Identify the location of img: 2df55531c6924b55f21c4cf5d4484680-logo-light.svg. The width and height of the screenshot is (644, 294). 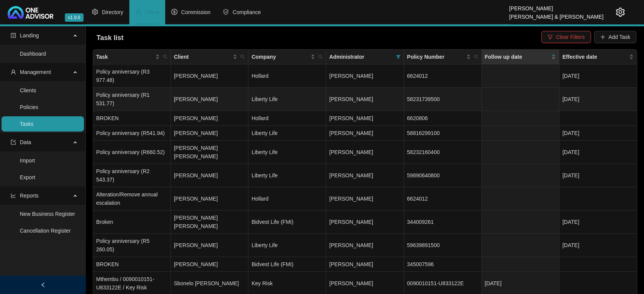
(30, 12).